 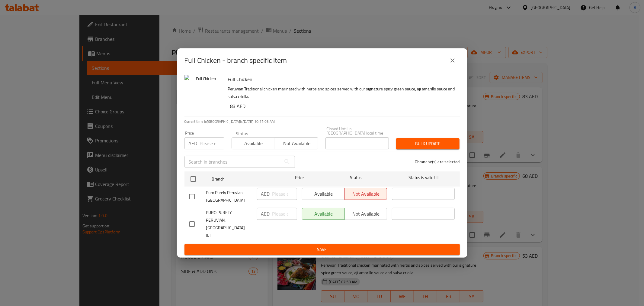 What do you see at coordinates (452, 60) in the screenshot?
I see `button: close` at bounding box center [452, 60].